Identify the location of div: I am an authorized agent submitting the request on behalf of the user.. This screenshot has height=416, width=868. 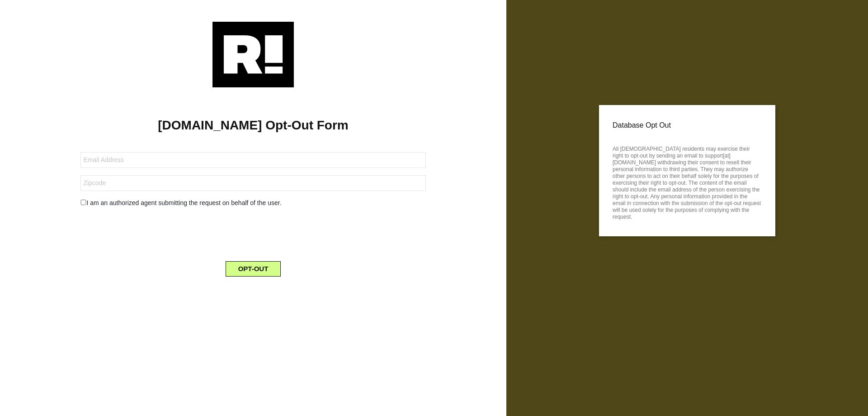
(253, 202).